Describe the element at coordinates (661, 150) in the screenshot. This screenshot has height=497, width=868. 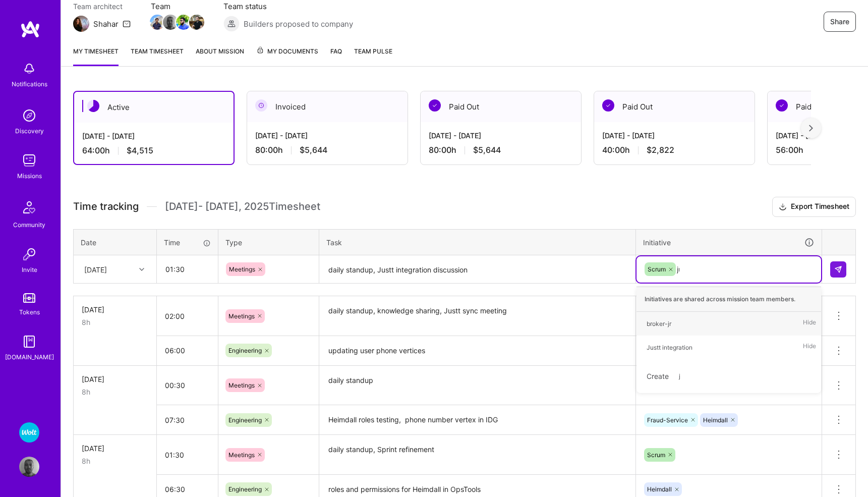
I see `span: $2,822` at that location.